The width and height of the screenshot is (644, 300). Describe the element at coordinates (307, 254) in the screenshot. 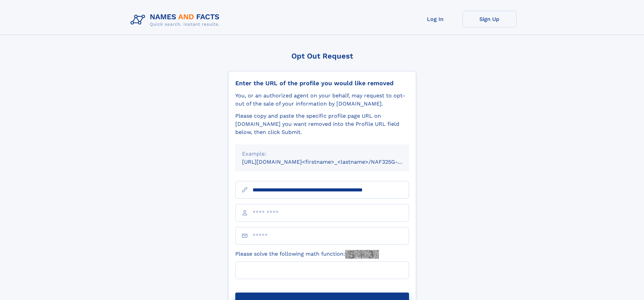

I see `label: Please solve the following math function:` at that location.